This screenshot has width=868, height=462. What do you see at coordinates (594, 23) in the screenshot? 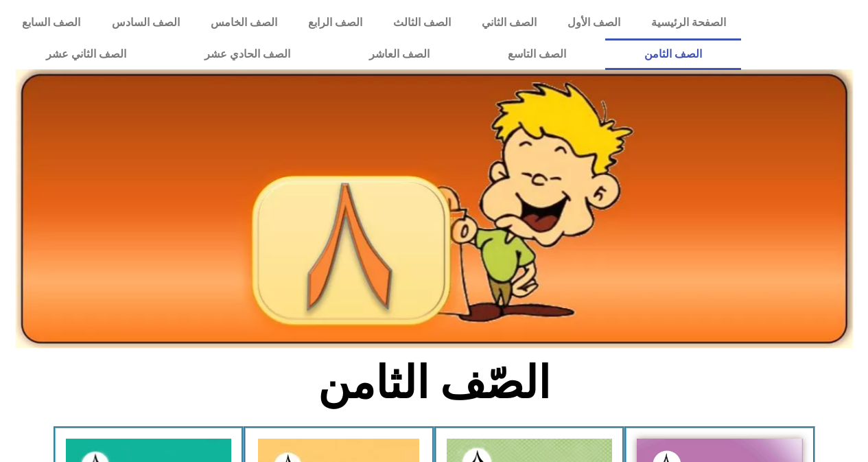
I see `a: الصف الأول` at bounding box center [594, 23].